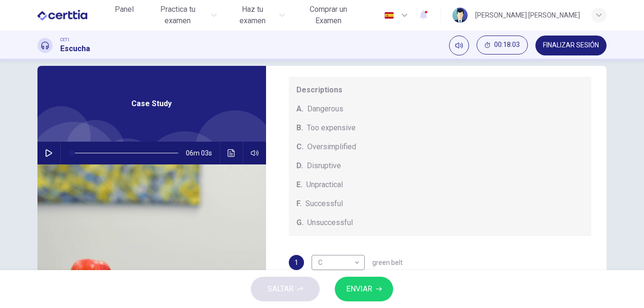  Describe the element at coordinates (178, 15) in the screenshot. I see `span: Practica tu examen` at that location.